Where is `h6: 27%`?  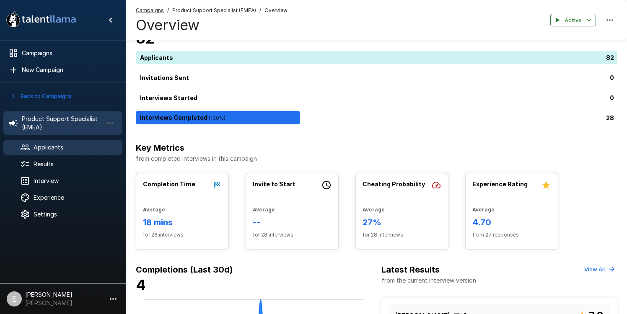 h6: 27% is located at coordinates (402, 223).